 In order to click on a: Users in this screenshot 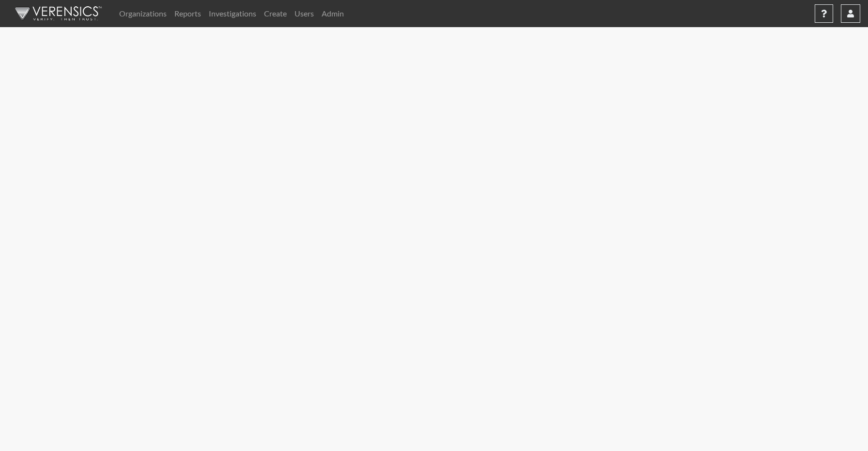, I will do `click(304, 14)`.